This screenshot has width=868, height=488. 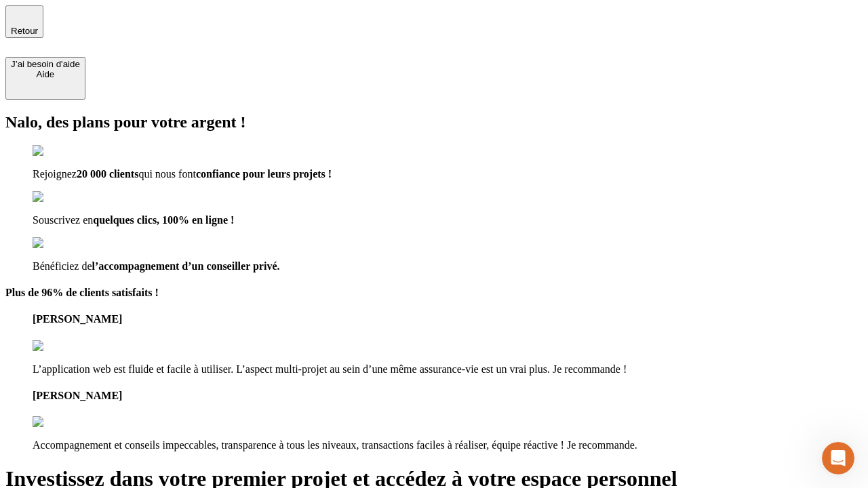 I want to click on h4: Plus de 96% de clients satisfaits !, so click(x=434, y=293).